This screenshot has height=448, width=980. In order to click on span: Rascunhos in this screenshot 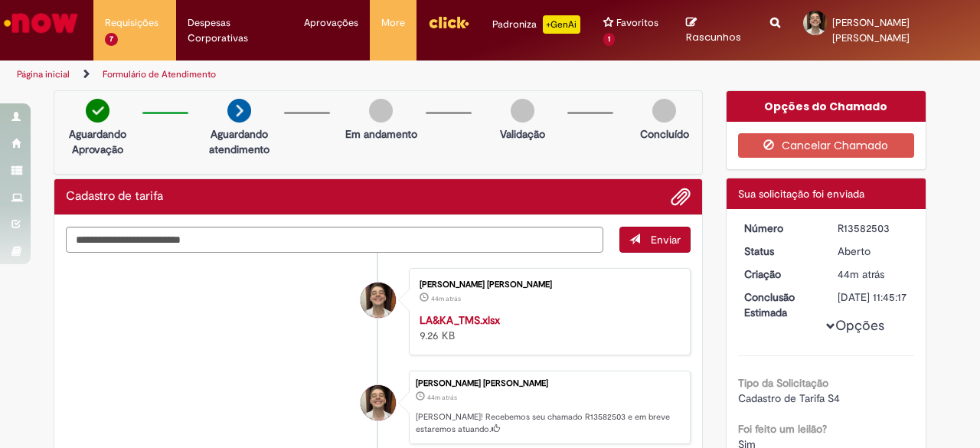, I will do `click(713, 37)`.